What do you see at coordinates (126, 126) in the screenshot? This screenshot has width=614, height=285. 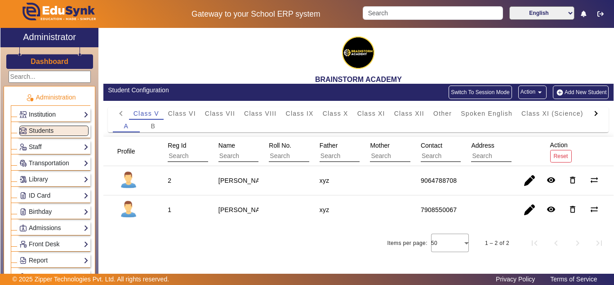 I see `span: A` at bounding box center [126, 126].